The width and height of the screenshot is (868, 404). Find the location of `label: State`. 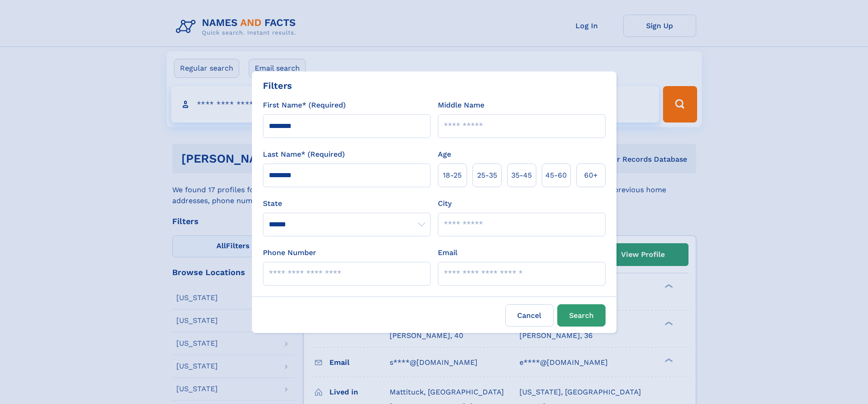

label: State is located at coordinates (347, 204).